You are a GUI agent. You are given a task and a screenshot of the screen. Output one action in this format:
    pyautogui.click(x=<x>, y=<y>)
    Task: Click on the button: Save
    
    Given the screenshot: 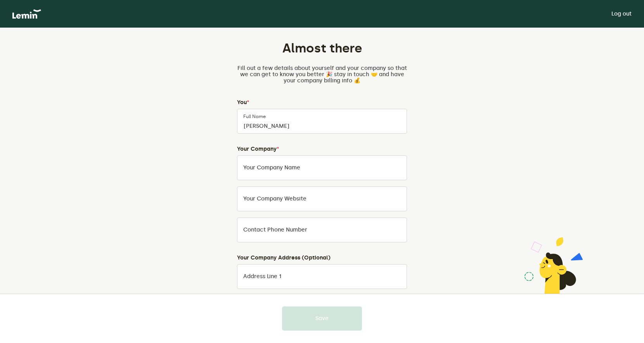 What is the action you would take?
    pyautogui.click(x=322, y=318)
    